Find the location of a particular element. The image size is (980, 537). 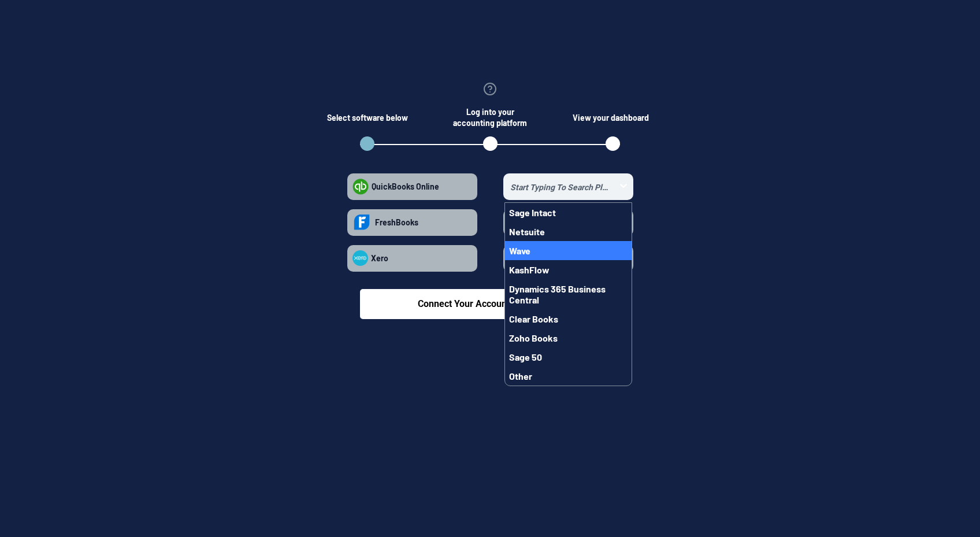

button: Sage Intact is located at coordinates (568, 212).